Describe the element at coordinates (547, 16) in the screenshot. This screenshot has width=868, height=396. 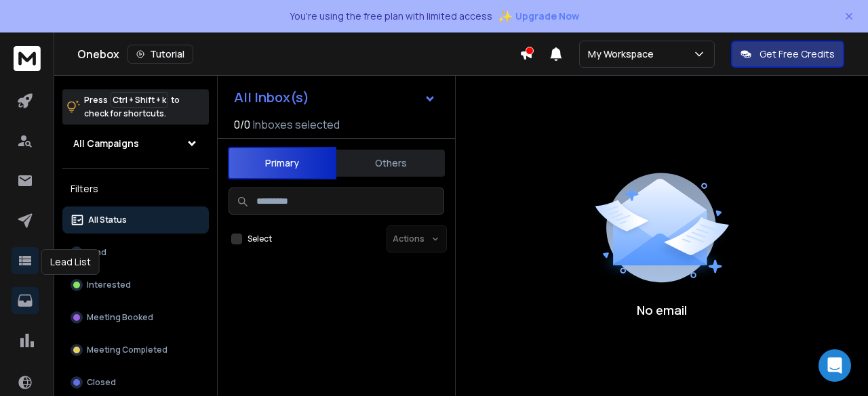
I see `span: Upgrade Now` at that location.